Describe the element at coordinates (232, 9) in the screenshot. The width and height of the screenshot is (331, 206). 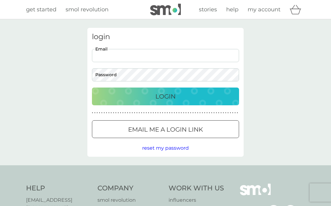
I see `span: help` at that location.